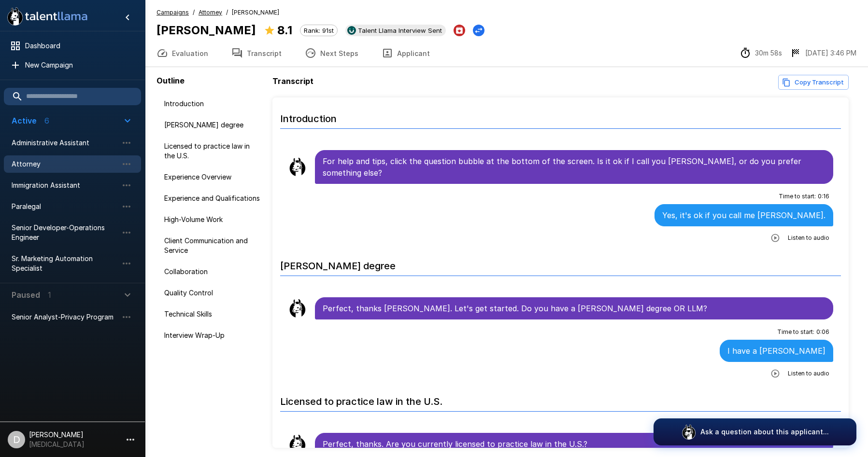  I want to click on u: Attorney, so click(210, 12).